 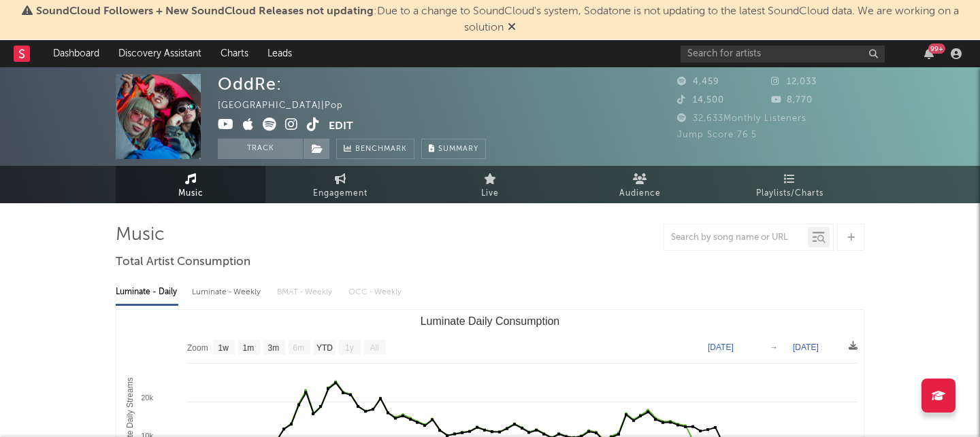 I want to click on button: Summary, so click(x=453, y=149).